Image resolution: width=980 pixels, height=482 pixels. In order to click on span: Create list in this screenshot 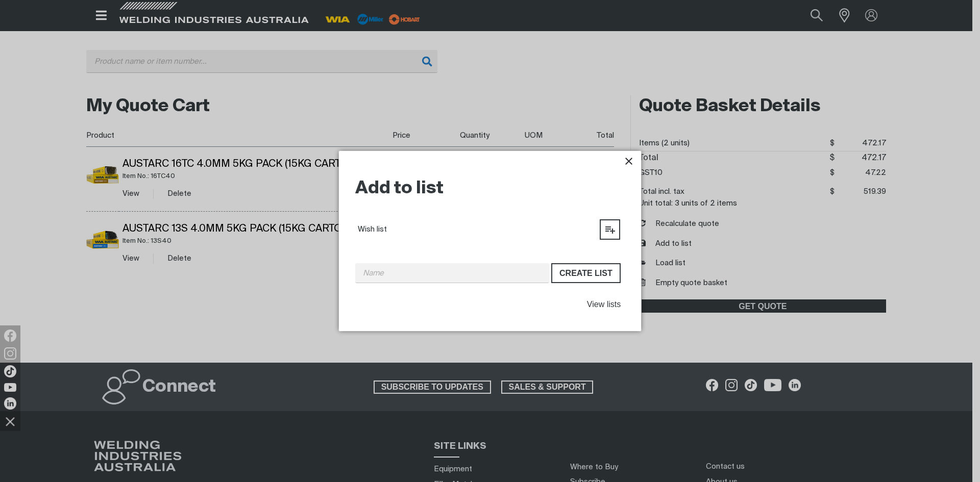, I will do `click(586, 274)`.